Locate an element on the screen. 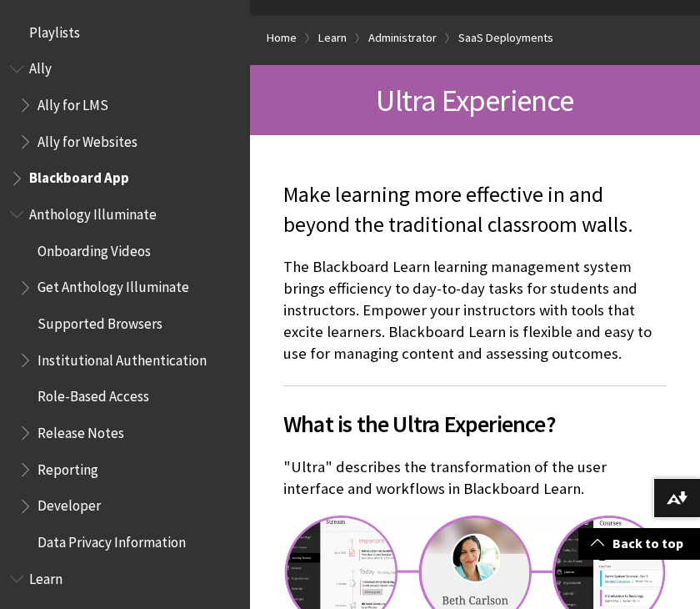 This screenshot has width=700, height=609. span: Developer is located at coordinates (69, 503).